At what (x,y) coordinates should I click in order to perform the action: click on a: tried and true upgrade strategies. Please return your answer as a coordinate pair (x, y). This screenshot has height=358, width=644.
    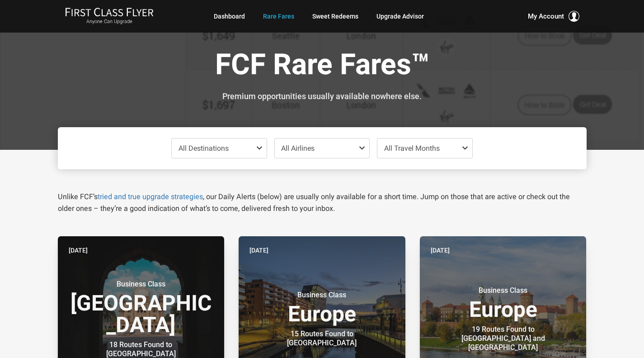
    Looking at the image, I should click on (150, 197).